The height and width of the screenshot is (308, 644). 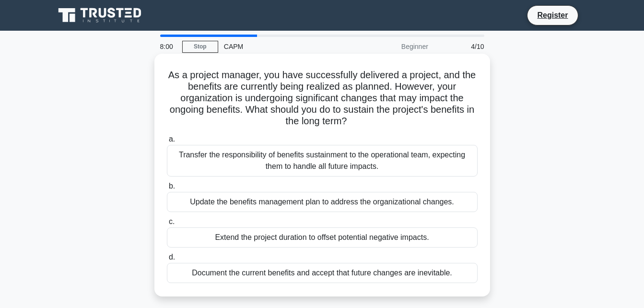 I want to click on span: c., so click(x=171, y=221).